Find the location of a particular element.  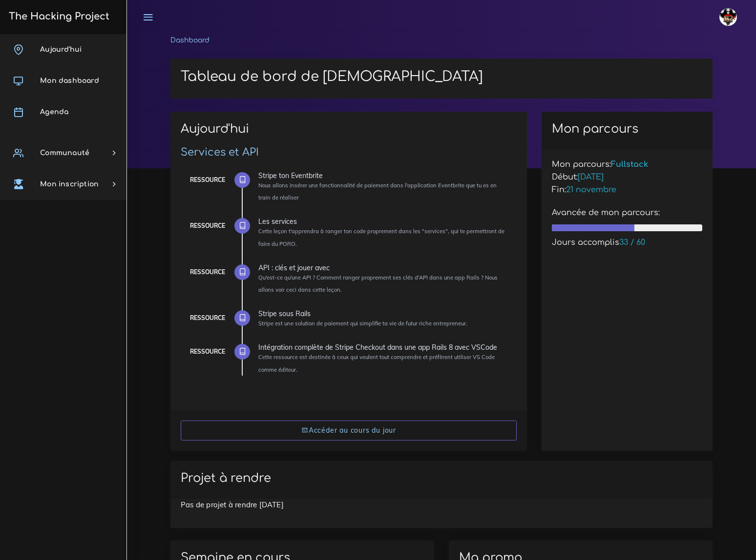

a: Accéder au cours du jour is located at coordinates (348, 430).